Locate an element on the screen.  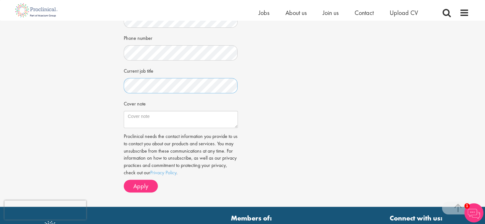
a: Join us is located at coordinates (331, 13).